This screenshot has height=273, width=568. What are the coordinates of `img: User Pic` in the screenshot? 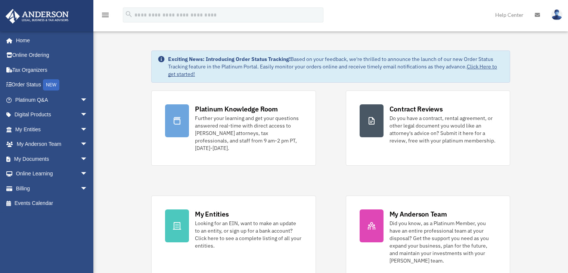 It's located at (557, 15).